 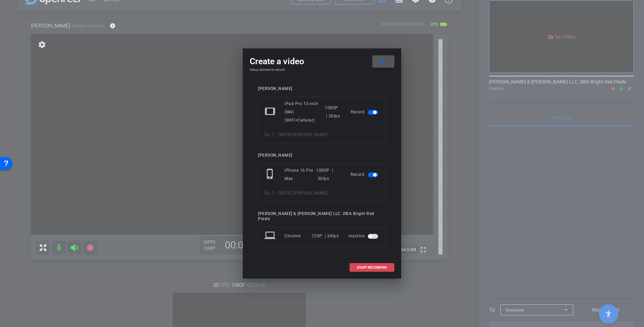 What do you see at coordinates (304, 112) in the screenshot?
I see `div: iPad Pro 13-inch (M4) (WiFi+Cellular)` at bounding box center [304, 112].